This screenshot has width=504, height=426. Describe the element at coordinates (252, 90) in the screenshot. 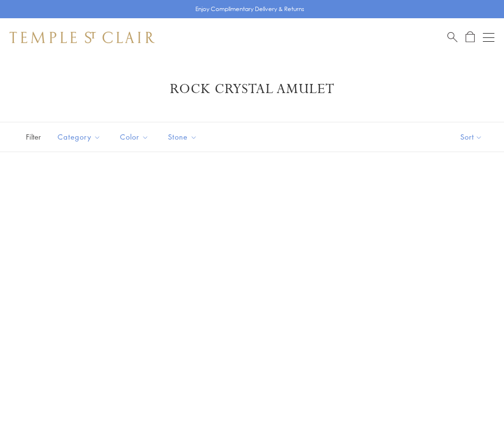

I see `h1: Rock Crystal Amulet` at that location.